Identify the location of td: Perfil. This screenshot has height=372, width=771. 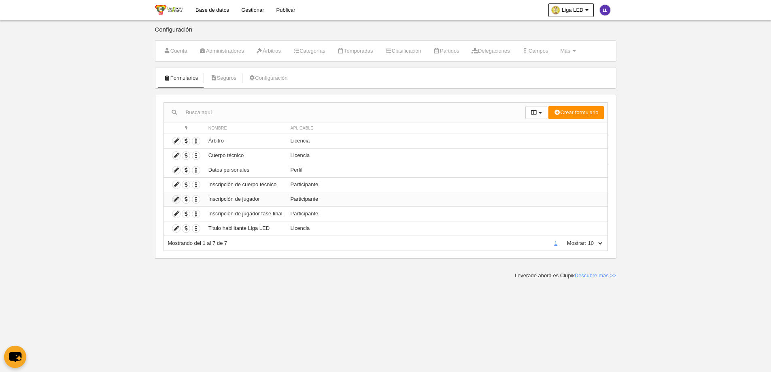
(447, 170).